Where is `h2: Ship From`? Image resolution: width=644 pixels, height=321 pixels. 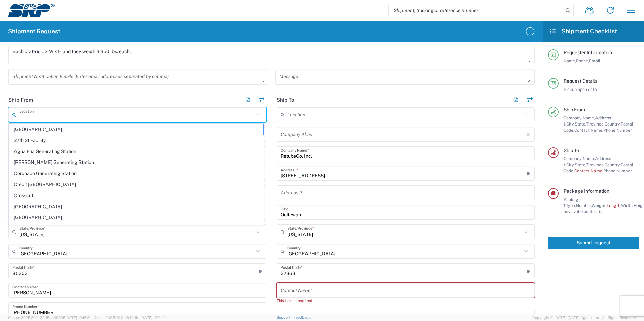 h2: Ship From is located at coordinates (21, 100).